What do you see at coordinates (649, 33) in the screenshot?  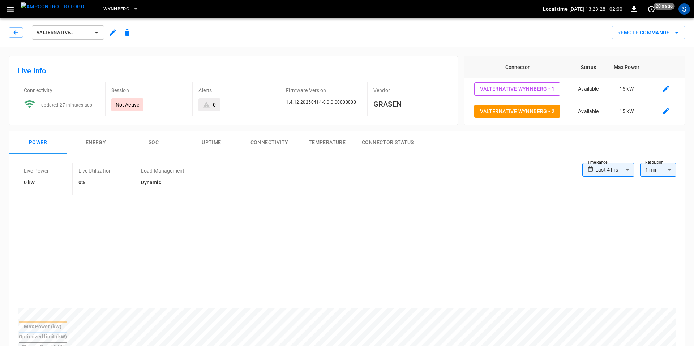 I see `div: remote commands options` at bounding box center [649, 33].